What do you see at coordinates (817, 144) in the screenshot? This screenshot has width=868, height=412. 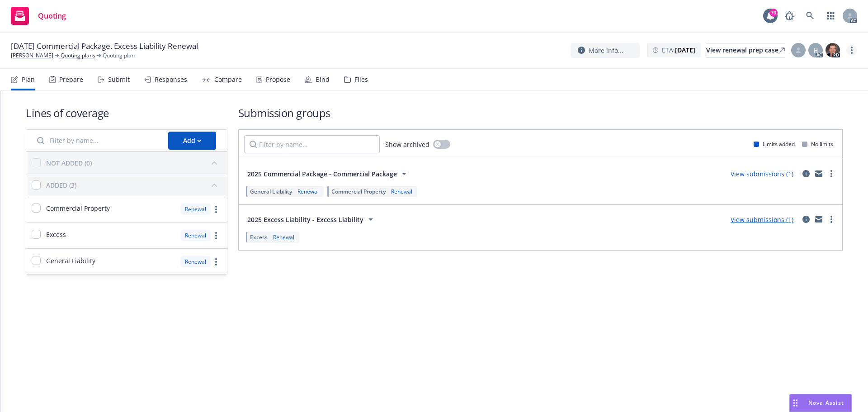 I see `div: No limits` at bounding box center [817, 144].